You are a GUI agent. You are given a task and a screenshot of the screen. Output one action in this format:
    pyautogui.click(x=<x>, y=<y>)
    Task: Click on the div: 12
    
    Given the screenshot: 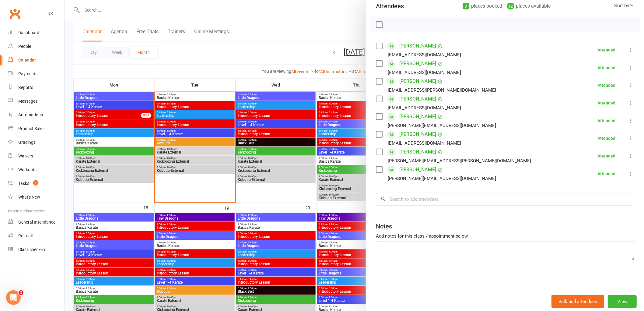 What is the action you would take?
    pyautogui.click(x=511, y=6)
    